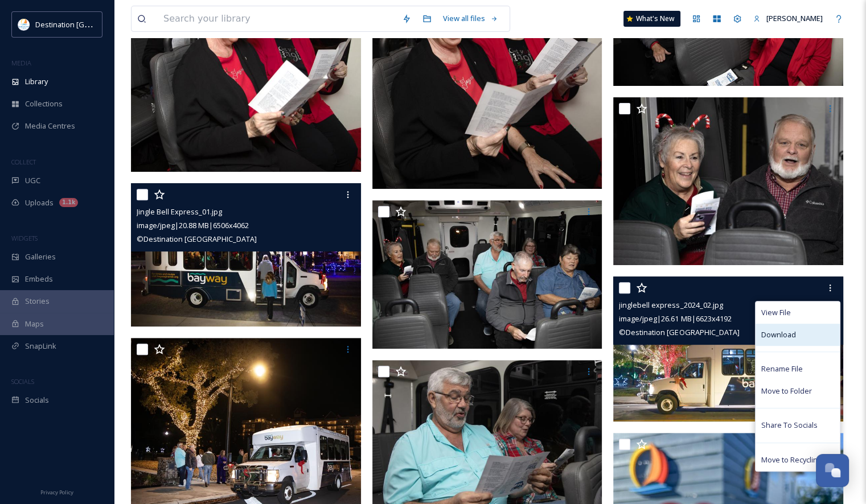 This screenshot has height=504, width=866. I want to click on span: Library, so click(36, 82).